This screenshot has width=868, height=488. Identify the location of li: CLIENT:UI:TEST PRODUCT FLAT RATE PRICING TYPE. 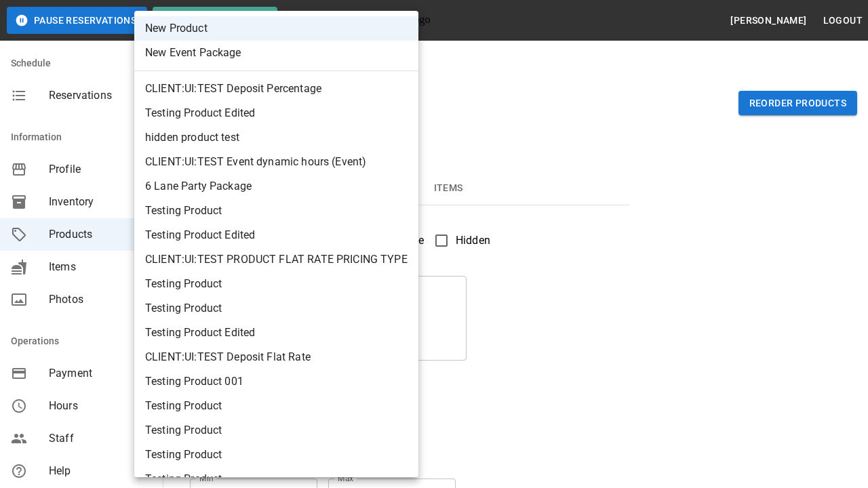
(276, 260).